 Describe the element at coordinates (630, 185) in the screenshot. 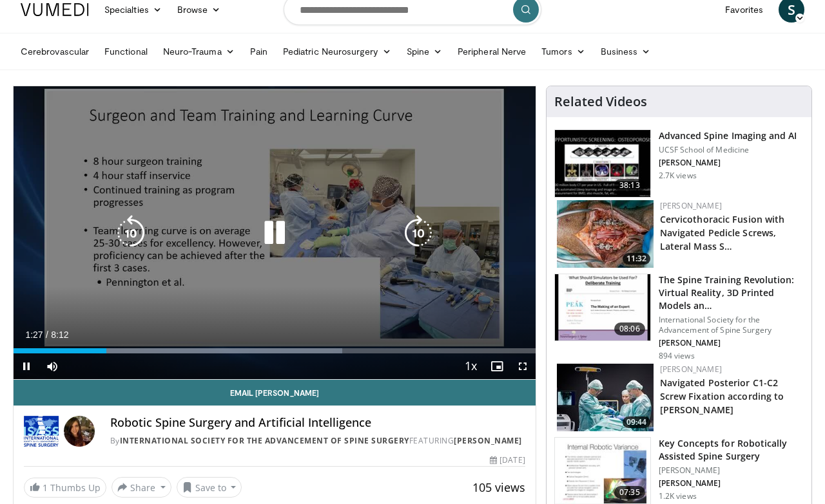

I see `span: 38:13` at that location.